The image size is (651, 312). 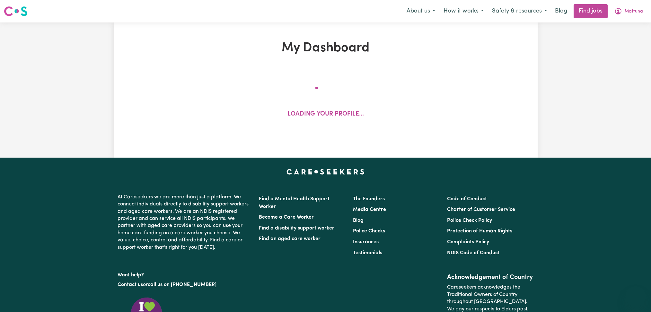 What do you see at coordinates (468, 242) in the screenshot?
I see `a: Complaints Policy` at bounding box center [468, 242].